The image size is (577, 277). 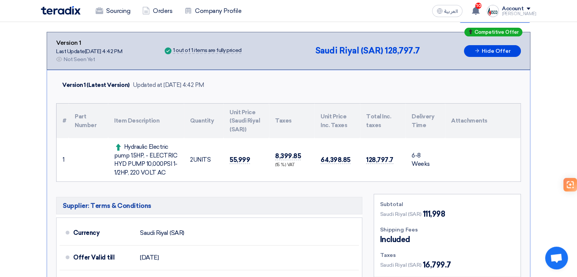 What do you see at coordinates (337, 121) in the screenshot?
I see `th: Unit Price Inc. Taxes` at bounding box center [337, 121].